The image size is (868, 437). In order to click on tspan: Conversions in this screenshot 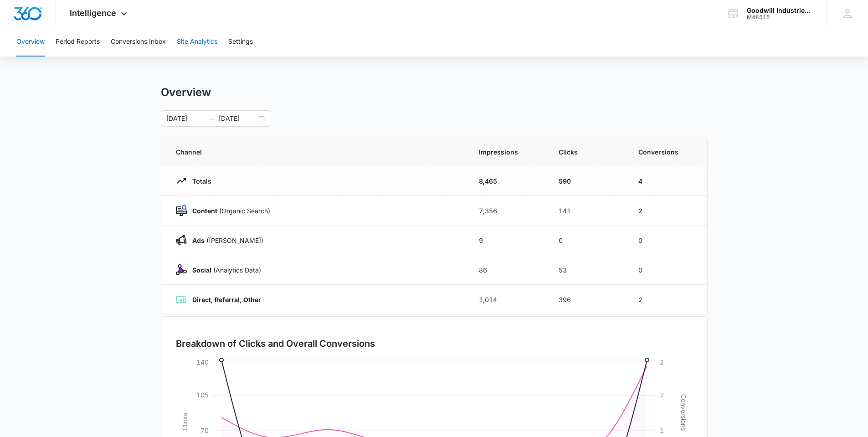, I will do `click(684, 412)`.